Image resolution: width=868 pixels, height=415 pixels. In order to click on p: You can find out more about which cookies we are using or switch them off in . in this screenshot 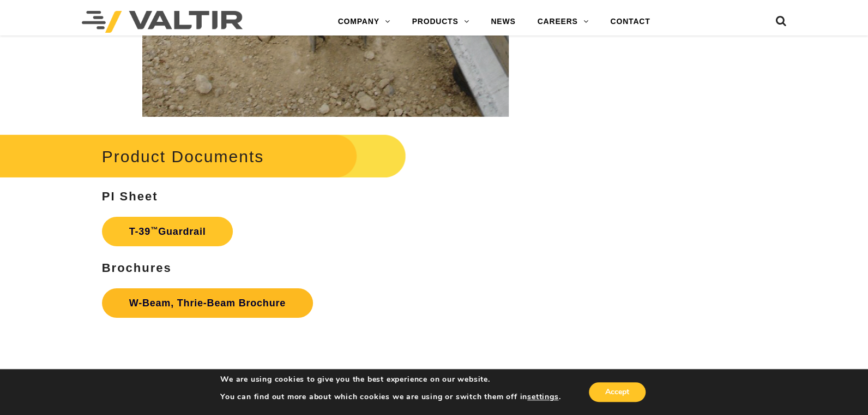, I will do `click(391, 397)`.